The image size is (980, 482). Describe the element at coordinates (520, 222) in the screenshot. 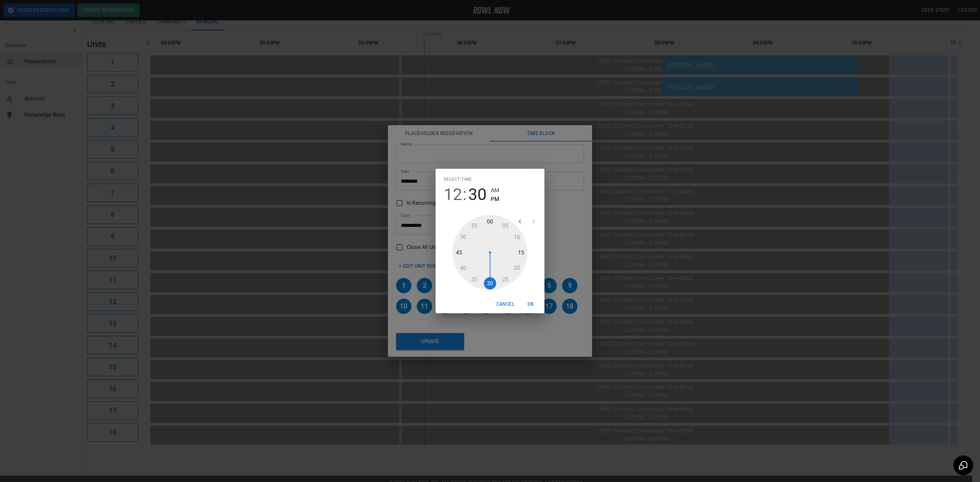

I see `button: open previous view` at that location.